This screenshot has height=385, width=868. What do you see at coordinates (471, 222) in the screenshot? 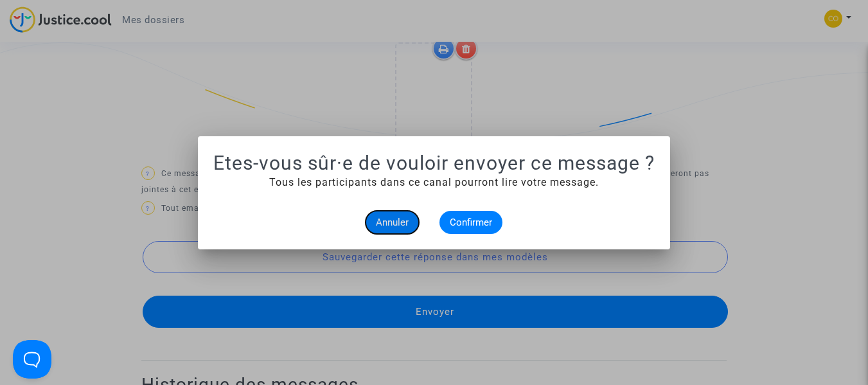
I see `span: Confirmer` at bounding box center [471, 222].